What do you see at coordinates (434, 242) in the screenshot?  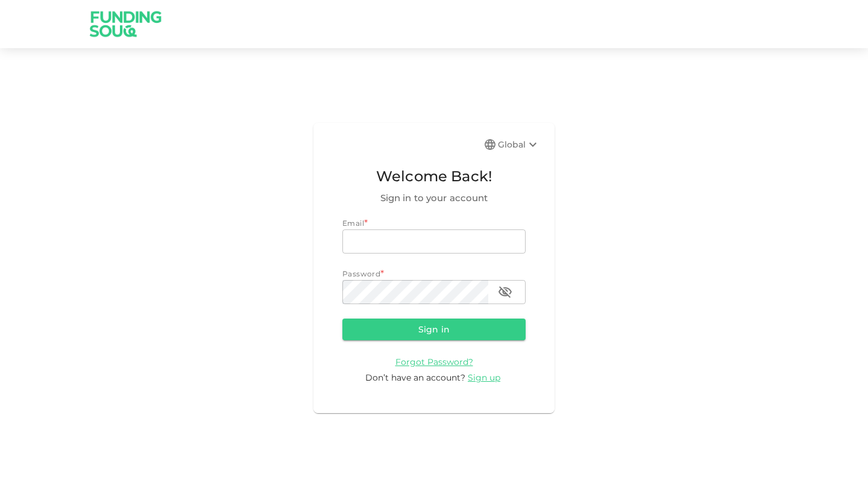 I see `div: email` at bounding box center [434, 242].